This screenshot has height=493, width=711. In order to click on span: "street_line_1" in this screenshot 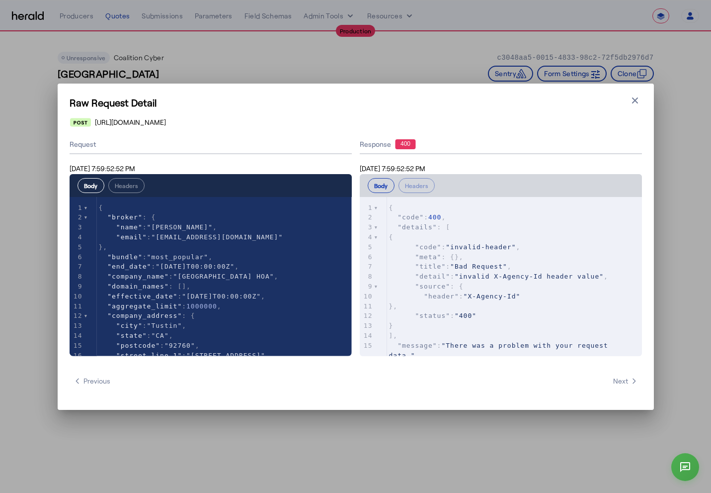, I will do `click(149, 355)`.